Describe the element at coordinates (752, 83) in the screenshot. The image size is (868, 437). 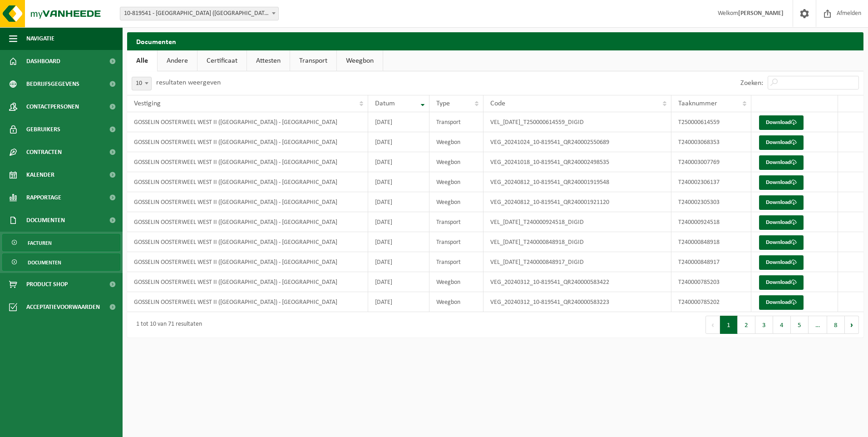
I see `label: Zoeken:` at that location.